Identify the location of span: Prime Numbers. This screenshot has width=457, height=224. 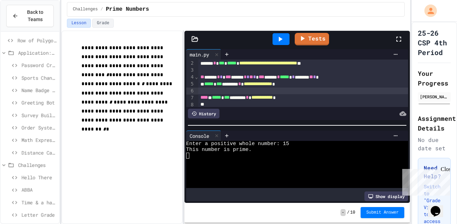
(127, 9).